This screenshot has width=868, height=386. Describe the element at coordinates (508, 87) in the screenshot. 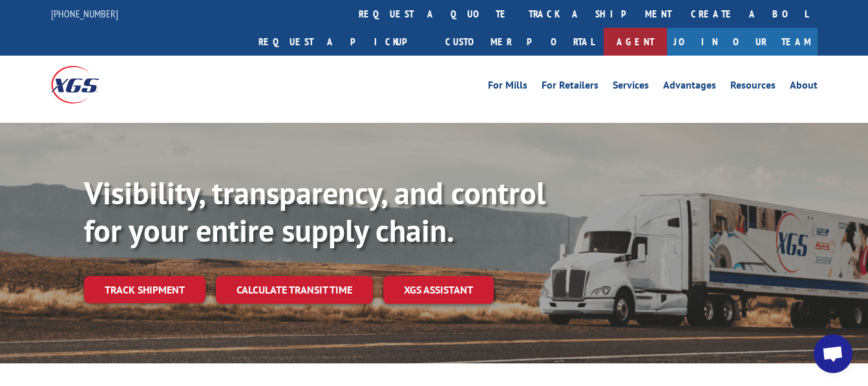

I see `a: For Mills` at that location.